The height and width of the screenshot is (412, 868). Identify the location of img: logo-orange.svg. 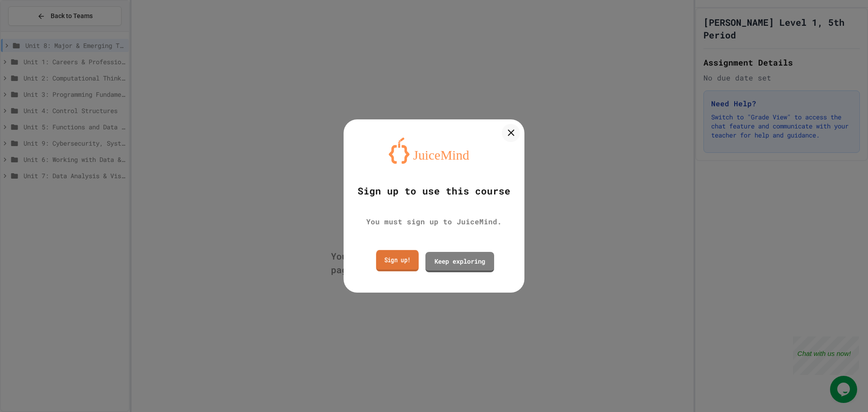
(434, 150).